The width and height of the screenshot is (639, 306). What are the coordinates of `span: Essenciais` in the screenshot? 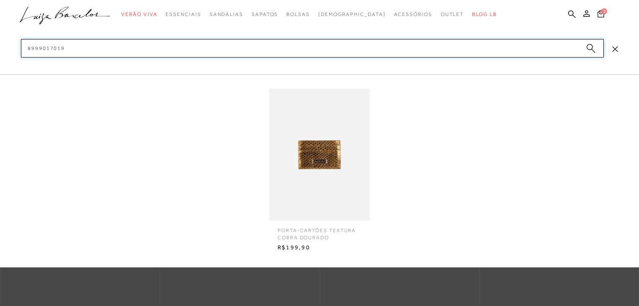 It's located at (183, 14).